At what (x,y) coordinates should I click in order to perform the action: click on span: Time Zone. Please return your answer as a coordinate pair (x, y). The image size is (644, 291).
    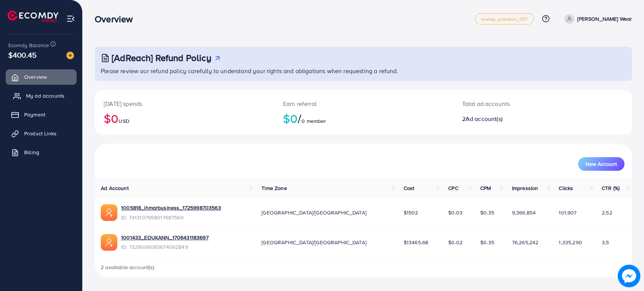
    Looking at the image, I should click on (274, 188).